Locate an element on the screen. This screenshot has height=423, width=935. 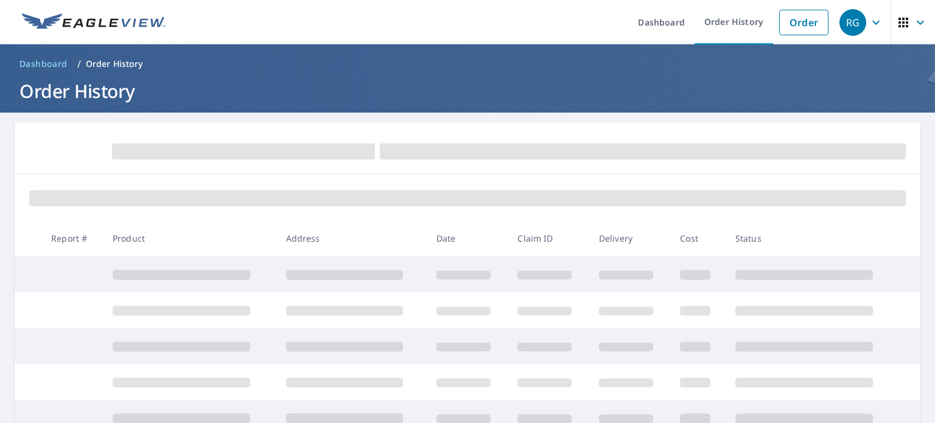
nav: breadcrumb is located at coordinates (468, 64).